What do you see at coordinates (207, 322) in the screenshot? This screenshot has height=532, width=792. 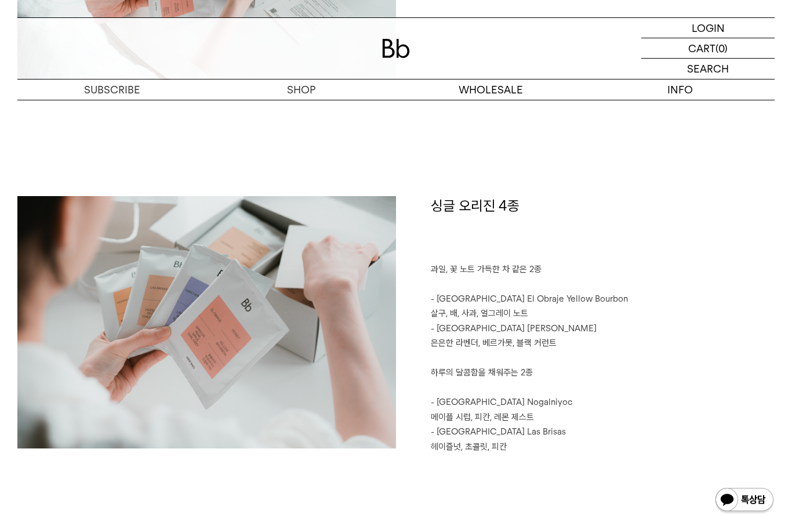 I see `img: e59c90e9871940a75dc2e813f0cfdb63_152104.jpg` at bounding box center [207, 322].